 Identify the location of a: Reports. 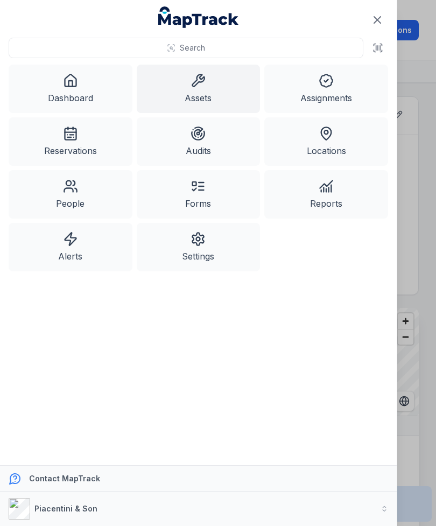
(327, 195).